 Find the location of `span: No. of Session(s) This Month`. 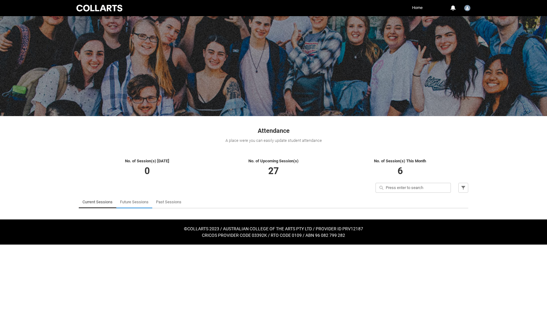

span: No. of Session(s) This Month is located at coordinates (400, 161).